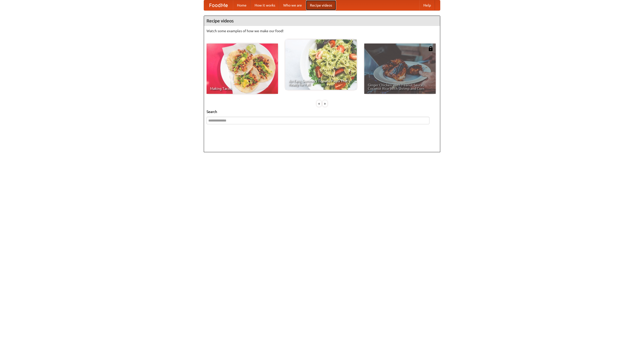 This screenshot has width=644, height=356. Describe the element at coordinates (322, 112) in the screenshot. I see `h5: Search` at that location.